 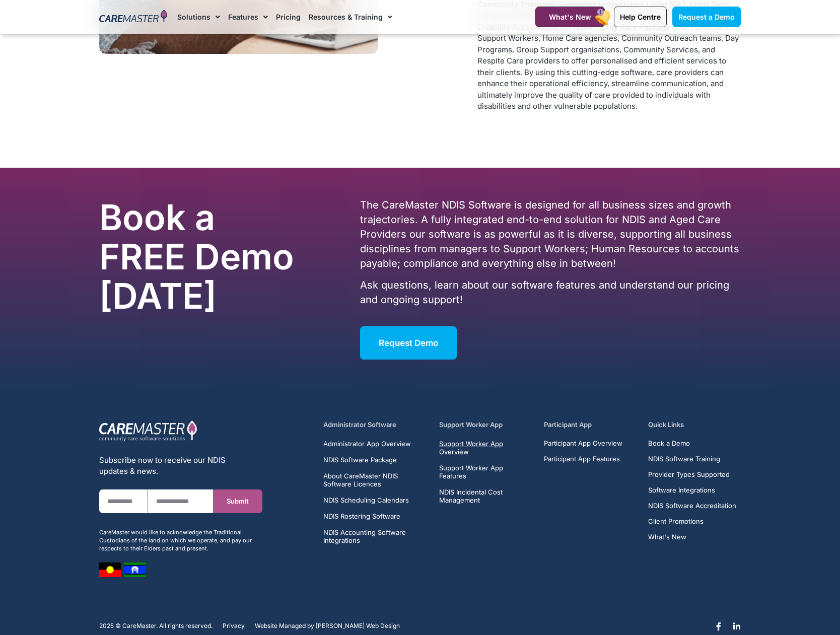 I want to click on a: Request Demo, so click(x=408, y=343).